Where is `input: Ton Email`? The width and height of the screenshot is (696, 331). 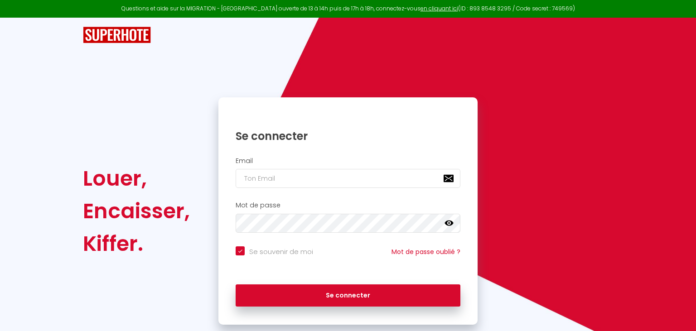 input: Ton Email is located at coordinates (348, 179).